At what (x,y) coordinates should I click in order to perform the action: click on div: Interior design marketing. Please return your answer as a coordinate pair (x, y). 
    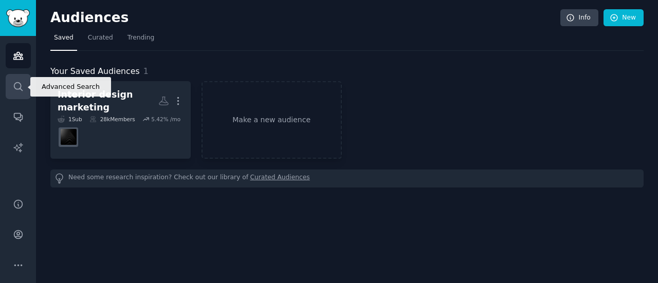
    Looking at the image, I should click on (108, 101).